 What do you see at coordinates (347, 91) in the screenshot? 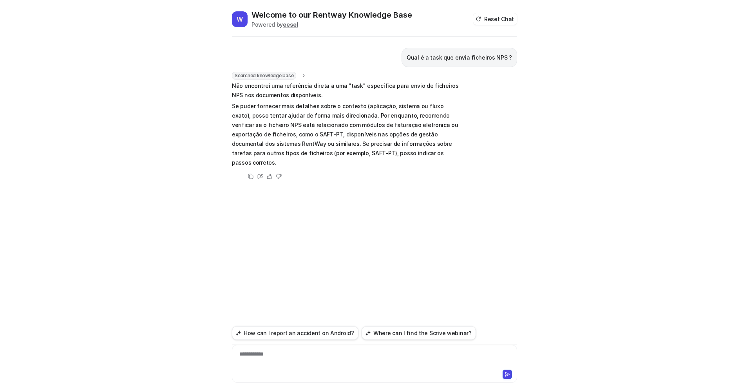
I see `p: Não encontrei uma referência direta a uma "task" específica para envio de ficheiros NPS nos docum...` at bounding box center [347, 91].